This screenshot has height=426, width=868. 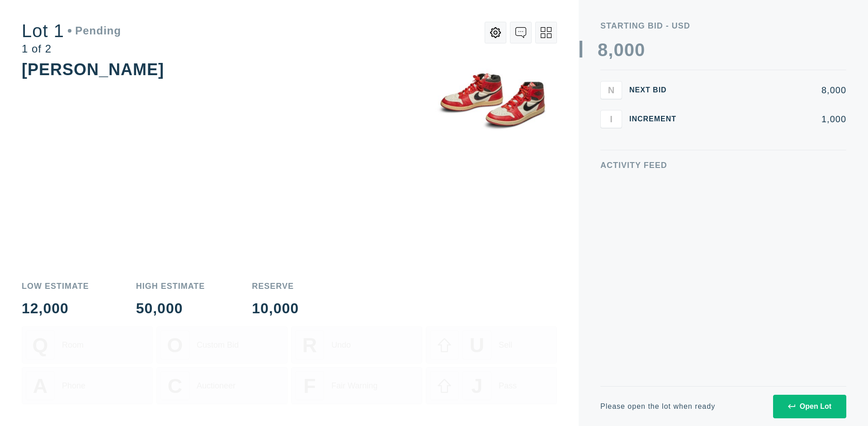 What do you see at coordinates (611, 119) in the screenshot?
I see `button: I` at bounding box center [611, 119].